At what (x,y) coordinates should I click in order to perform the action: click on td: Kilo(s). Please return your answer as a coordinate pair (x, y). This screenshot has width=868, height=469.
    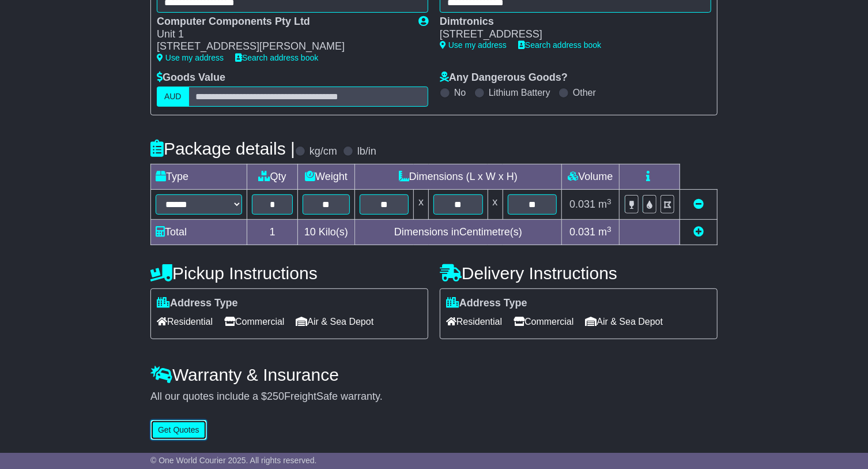
    Looking at the image, I should click on (326, 233).